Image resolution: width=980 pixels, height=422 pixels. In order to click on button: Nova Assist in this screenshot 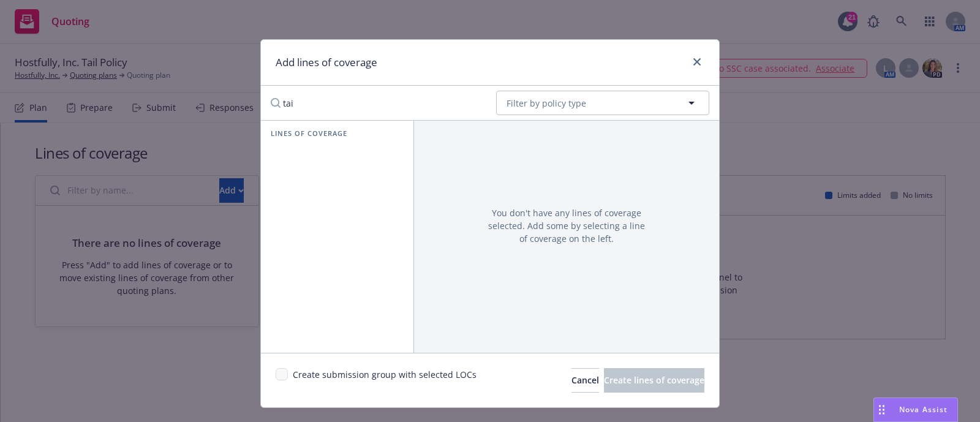, I will do `click(916, 410)`.